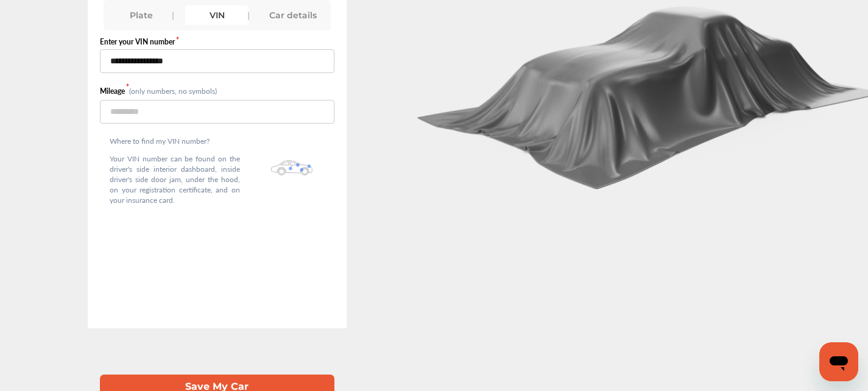 This screenshot has width=868, height=391. Describe the element at coordinates (217, 15) in the screenshot. I see `div: VIN` at that location.